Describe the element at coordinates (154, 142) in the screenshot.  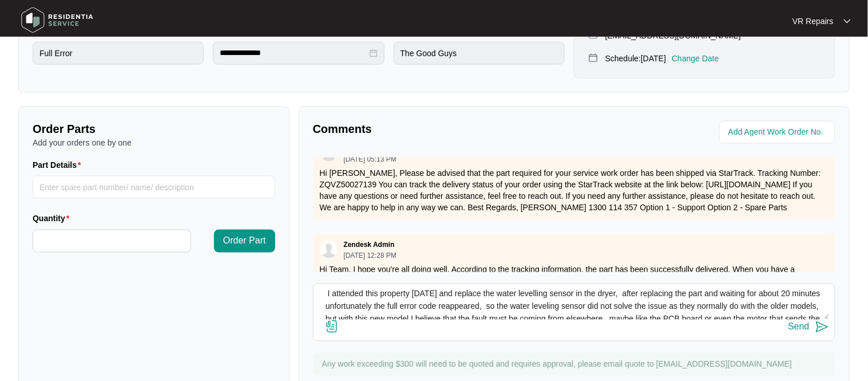
I see `p: Add your orders one by one` at that location.